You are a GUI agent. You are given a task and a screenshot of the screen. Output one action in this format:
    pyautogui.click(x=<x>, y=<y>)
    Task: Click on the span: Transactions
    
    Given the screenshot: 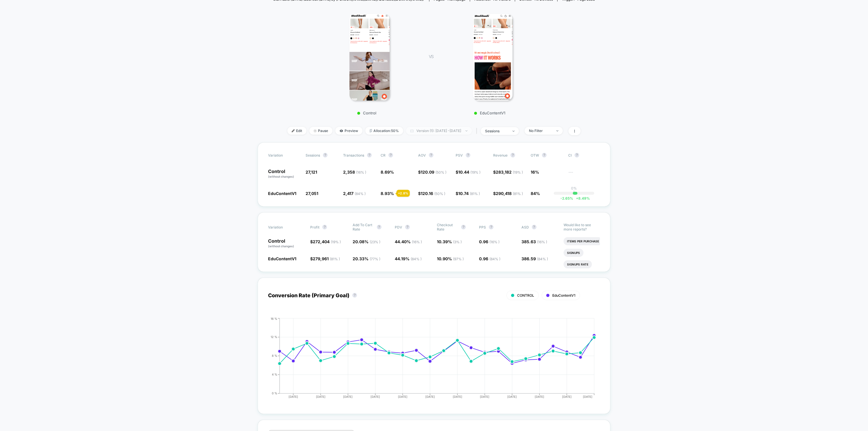 What is the action you would take?
    pyautogui.click(x=354, y=155)
    